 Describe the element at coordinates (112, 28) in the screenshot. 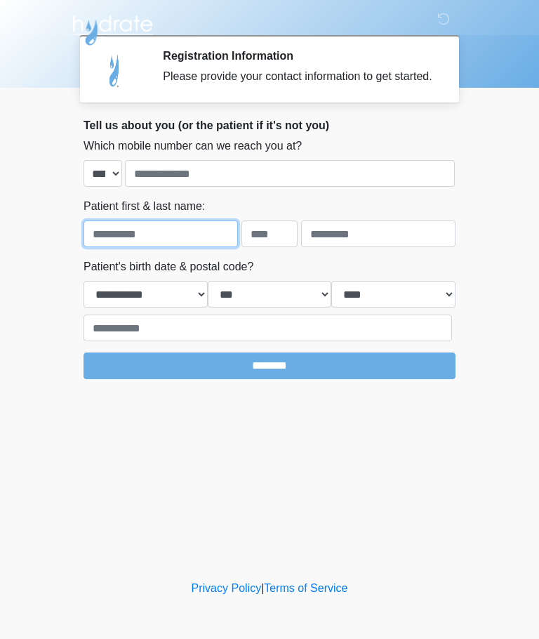

I see `img: Hydrate IV Bar - Arcadia Logo` at that location.